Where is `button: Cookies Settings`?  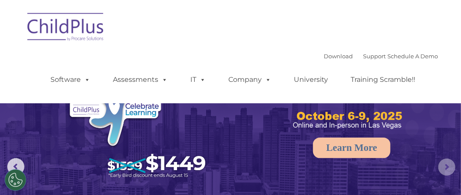
button: Cookies Settings is located at coordinates (15, 180).